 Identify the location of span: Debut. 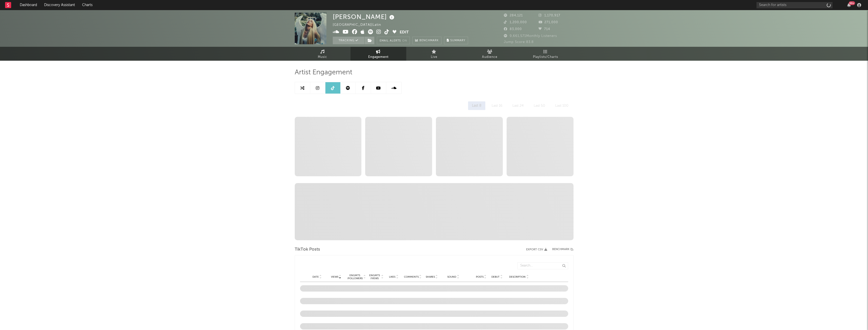
(495, 277).